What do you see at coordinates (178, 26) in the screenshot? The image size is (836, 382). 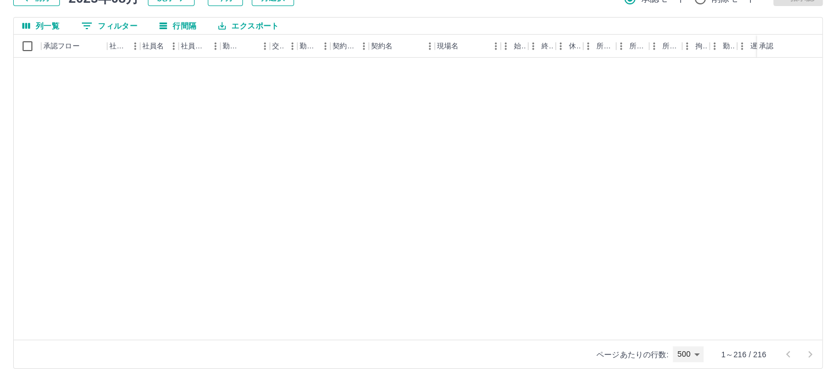 I see `button: 行間隔` at bounding box center [178, 26].